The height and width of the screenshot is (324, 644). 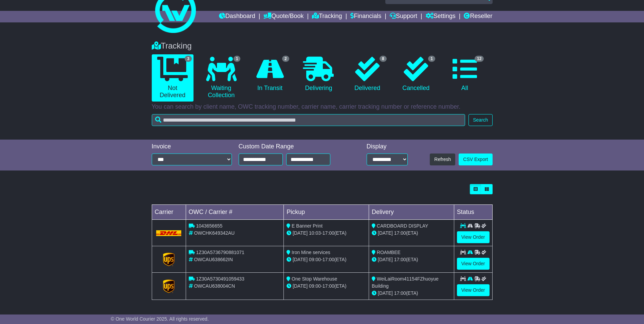 I want to click on a: Delivering, so click(x=318, y=75).